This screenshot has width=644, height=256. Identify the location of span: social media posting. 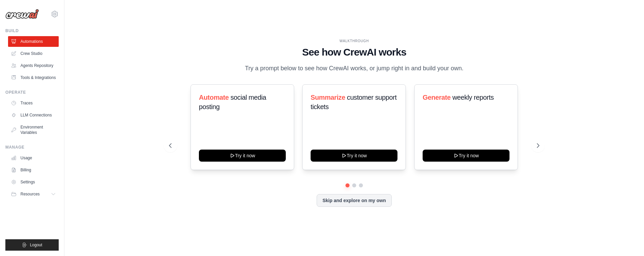
(233, 102).